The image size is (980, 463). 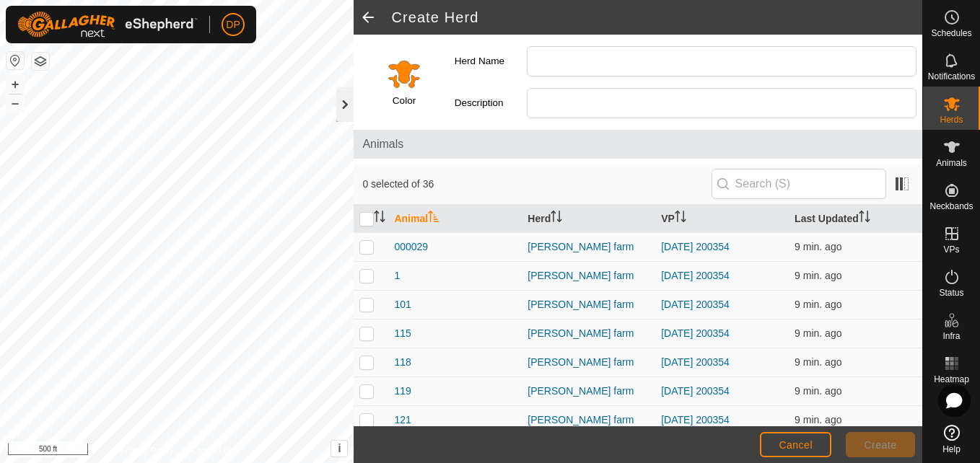 What do you see at coordinates (951, 76) in the screenshot?
I see `span: Notifications` at bounding box center [951, 76].